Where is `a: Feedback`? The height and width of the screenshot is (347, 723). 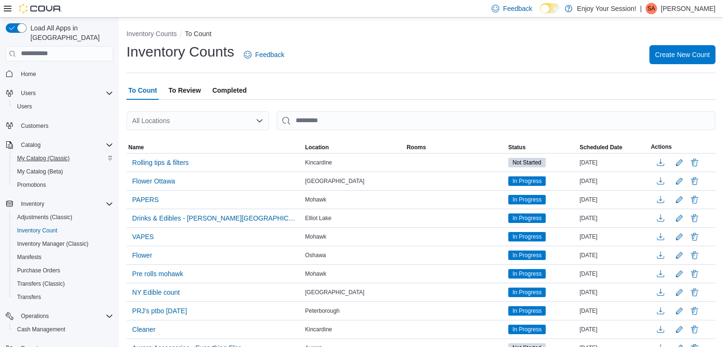
a: Feedback is located at coordinates (264, 55).